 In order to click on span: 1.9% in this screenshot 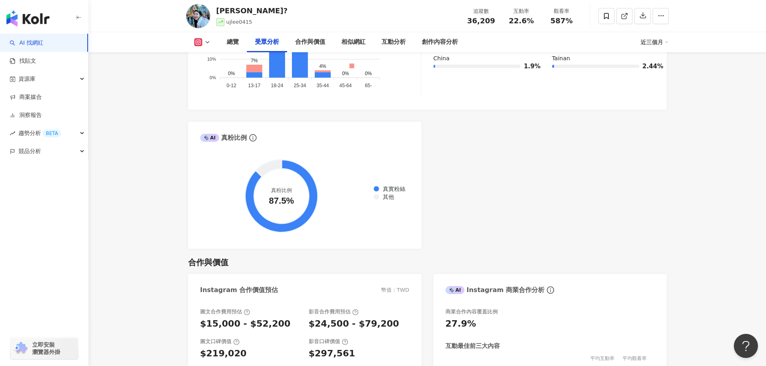, I will do `click(530, 66)`.